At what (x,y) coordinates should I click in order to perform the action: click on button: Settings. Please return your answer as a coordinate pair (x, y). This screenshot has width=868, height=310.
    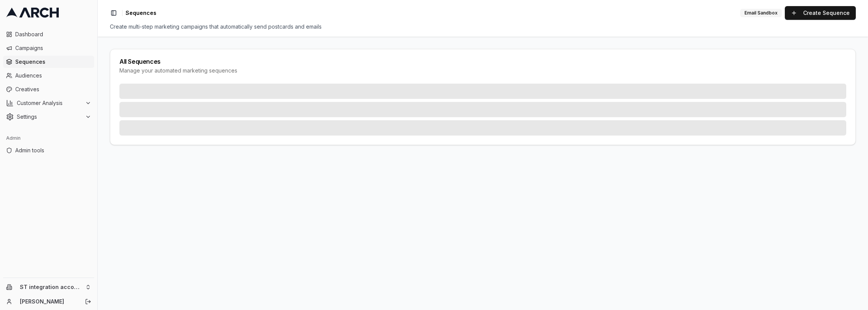
    Looking at the image, I should click on (48, 117).